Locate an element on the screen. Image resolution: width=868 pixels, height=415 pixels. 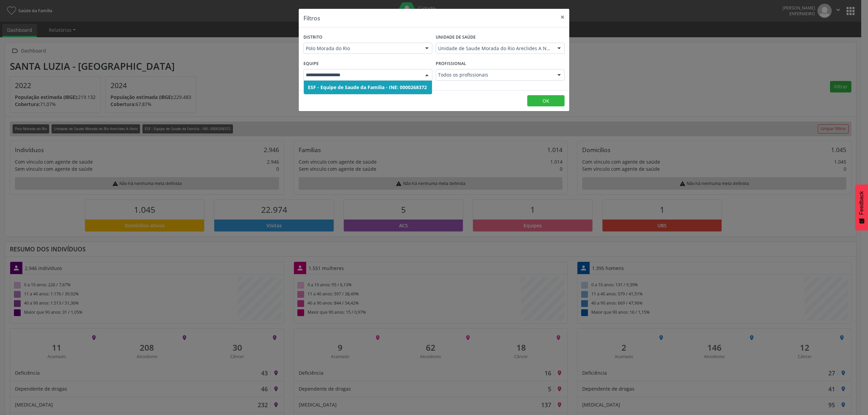
label: Profissional is located at coordinates (451, 64).